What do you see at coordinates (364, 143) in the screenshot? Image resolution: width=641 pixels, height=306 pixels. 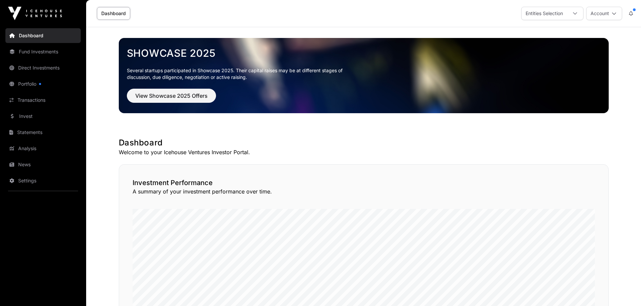 I see `h1: Dashboard` at bounding box center [364, 143].